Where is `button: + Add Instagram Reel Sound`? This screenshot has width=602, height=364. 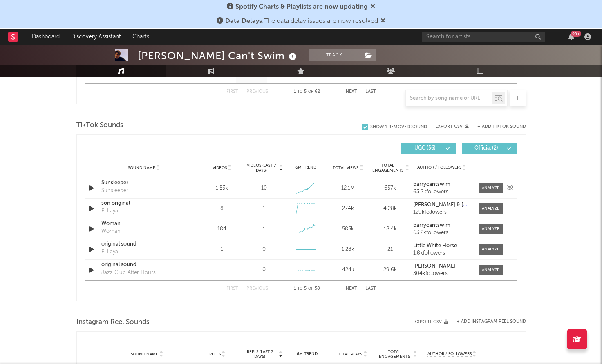 button: + Add Instagram Reel Sound is located at coordinates (491, 321).